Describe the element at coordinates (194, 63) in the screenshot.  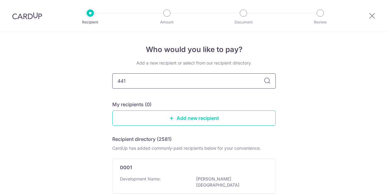
I see `div: Add a new recipient or select from our recipient directory.` at that location.